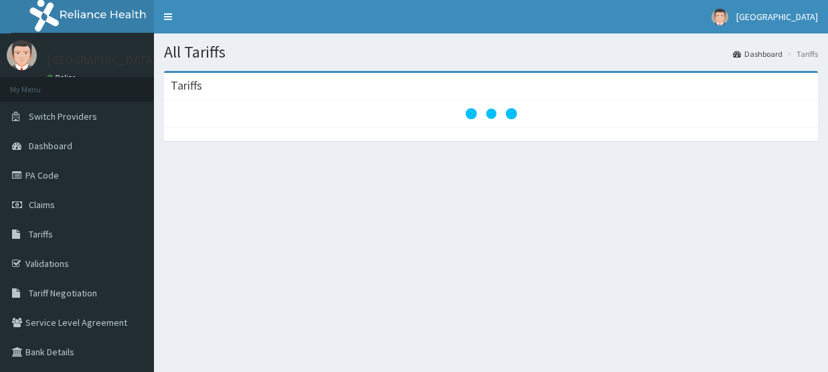  Describe the element at coordinates (63, 293) in the screenshot. I see `span: Tariff Negotiation` at that location.